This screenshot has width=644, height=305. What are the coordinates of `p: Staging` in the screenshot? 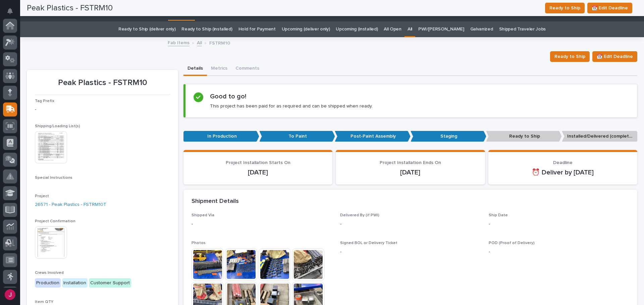 It's located at (449, 136).